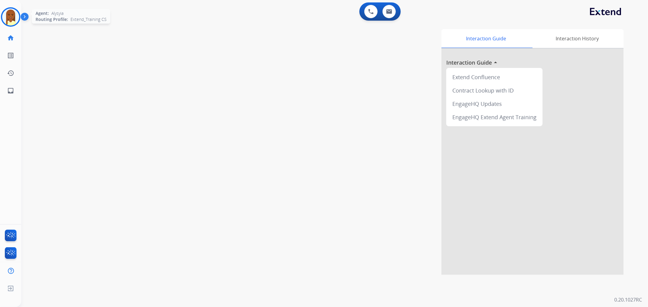  I want to click on div: Extend Confluence, so click(494, 77).